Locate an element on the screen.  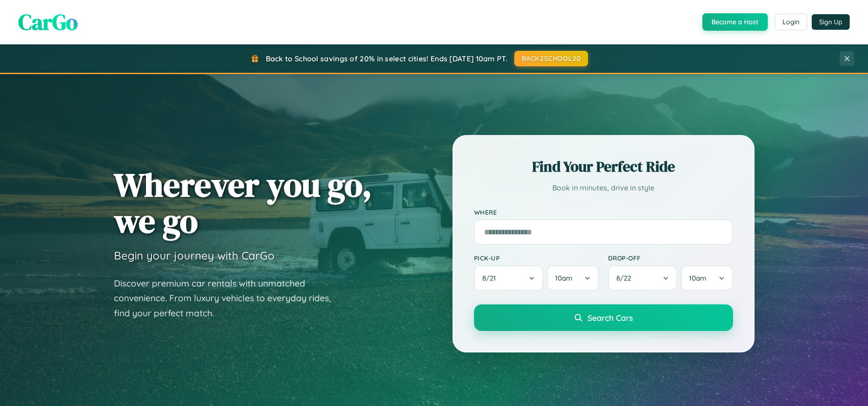
button: 8/21 is located at coordinates (509, 278).